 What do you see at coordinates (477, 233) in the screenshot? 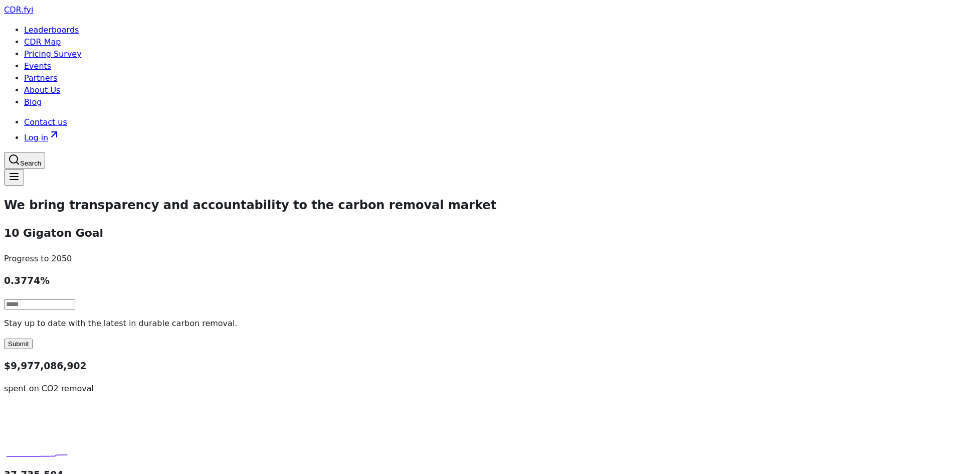
I see `h3: 10 Gigaton Goal` at bounding box center [477, 233].